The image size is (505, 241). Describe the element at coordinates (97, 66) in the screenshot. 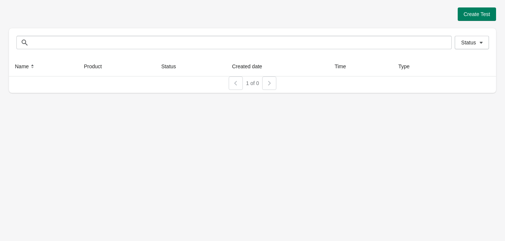

I see `button: Product` at that location.